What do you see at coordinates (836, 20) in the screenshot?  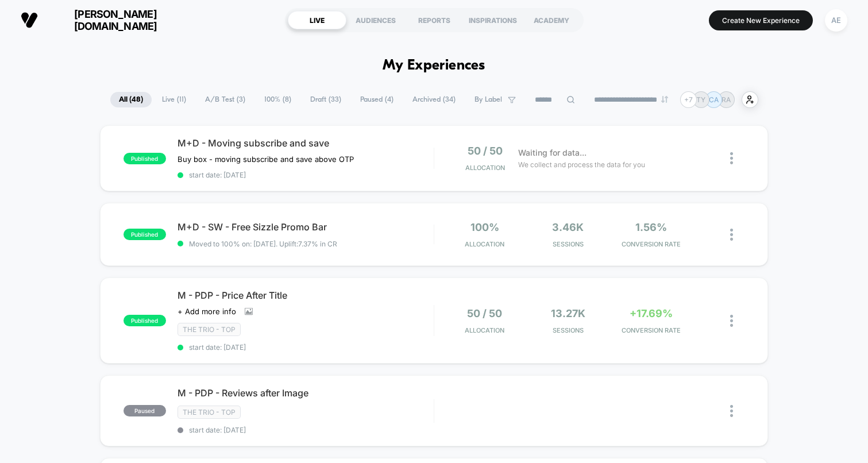 I see `button: AE` at bounding box center [836, 20].